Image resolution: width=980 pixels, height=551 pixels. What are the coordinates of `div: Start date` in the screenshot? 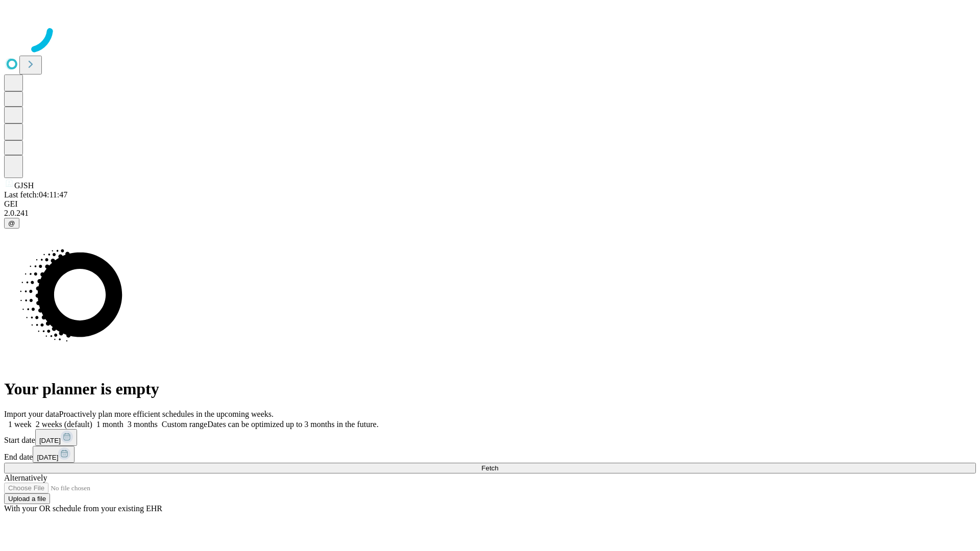 It's located at (490, 437).